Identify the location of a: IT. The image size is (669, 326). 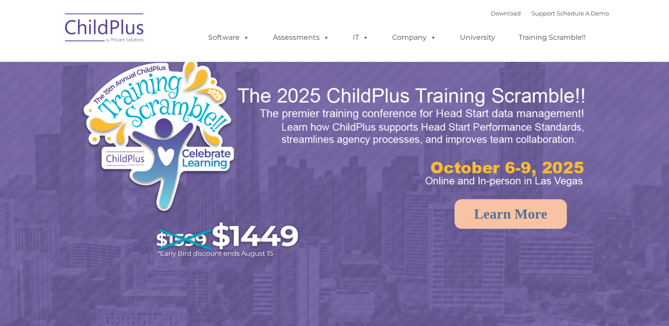
(361, 38).